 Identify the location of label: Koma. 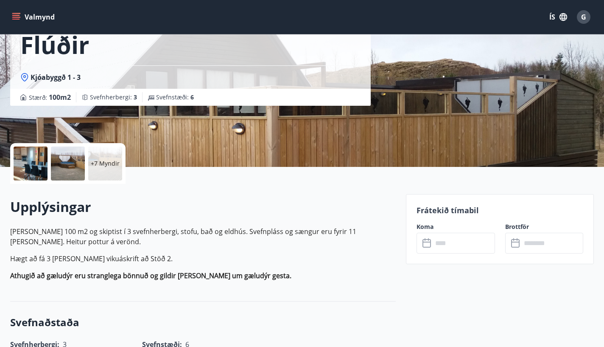
(456, 226).